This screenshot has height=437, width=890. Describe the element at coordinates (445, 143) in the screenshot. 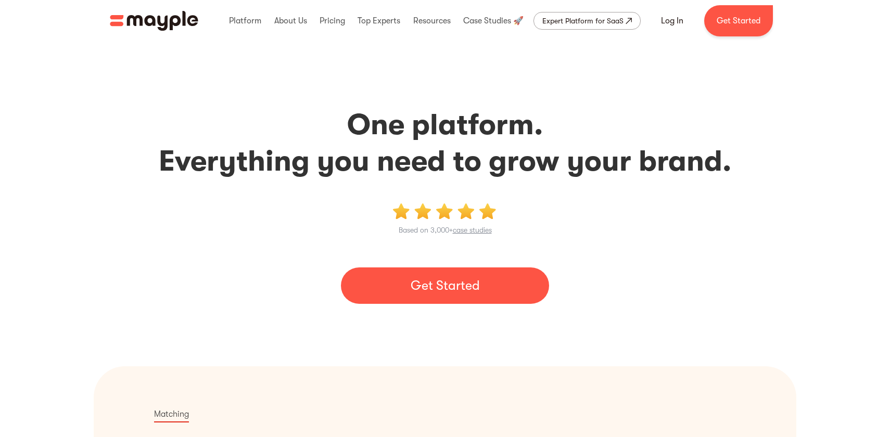

I see `h2: One platform. Everything you need to grow your brand.` at that location.